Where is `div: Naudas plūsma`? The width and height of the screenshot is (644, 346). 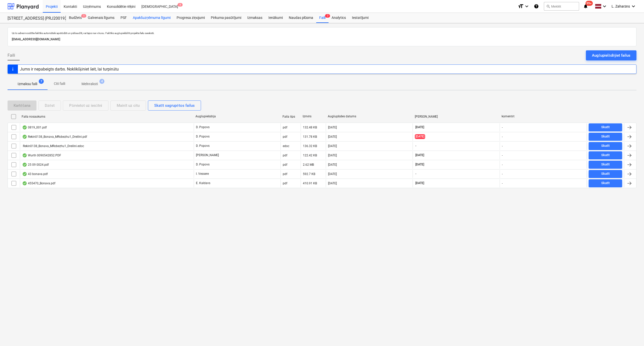 div: Naudas plūsma is located at coordinates (301, 18).